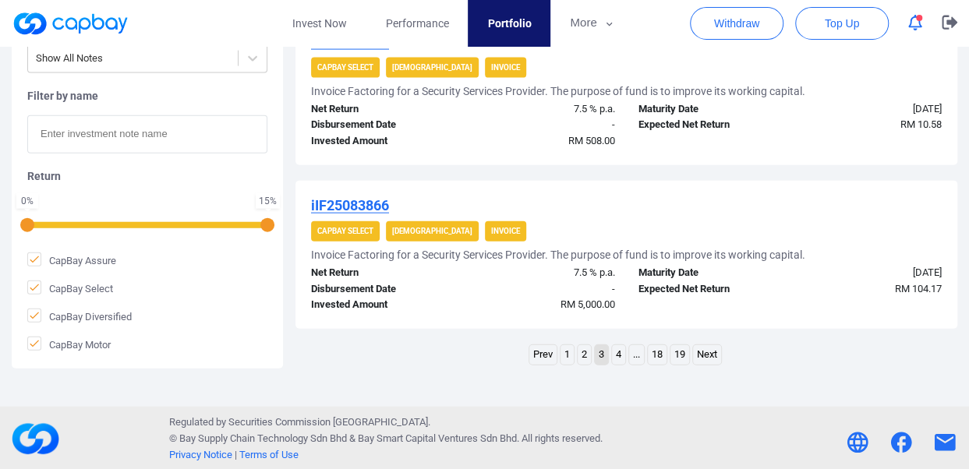 The image size is (969, 469). I want to click on a: Page 18, so click(657, 355).